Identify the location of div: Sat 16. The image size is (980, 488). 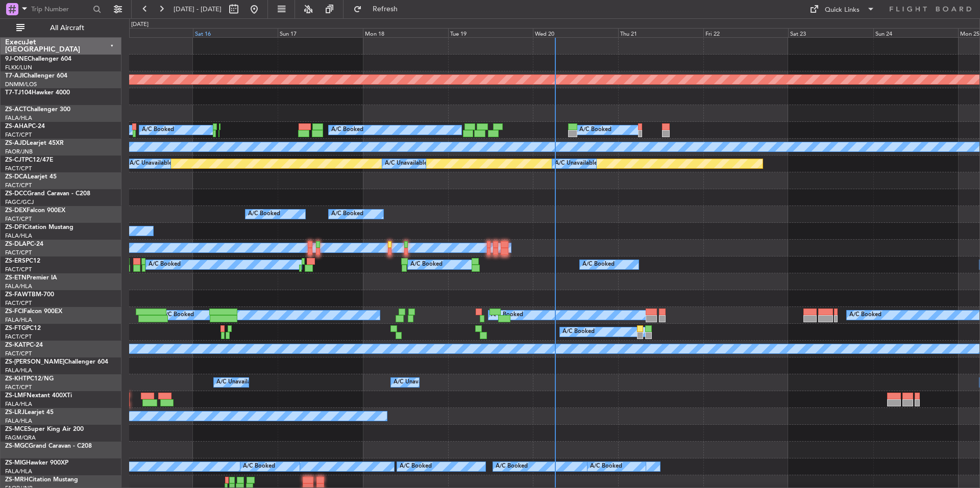
(235, 33).